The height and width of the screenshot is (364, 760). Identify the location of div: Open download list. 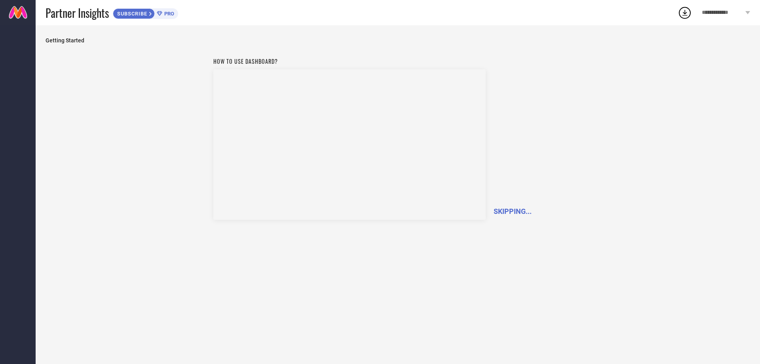
(685, 13).